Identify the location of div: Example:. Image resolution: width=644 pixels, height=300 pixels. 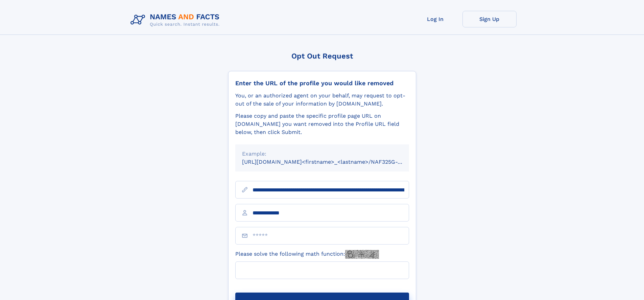
(322, 154).